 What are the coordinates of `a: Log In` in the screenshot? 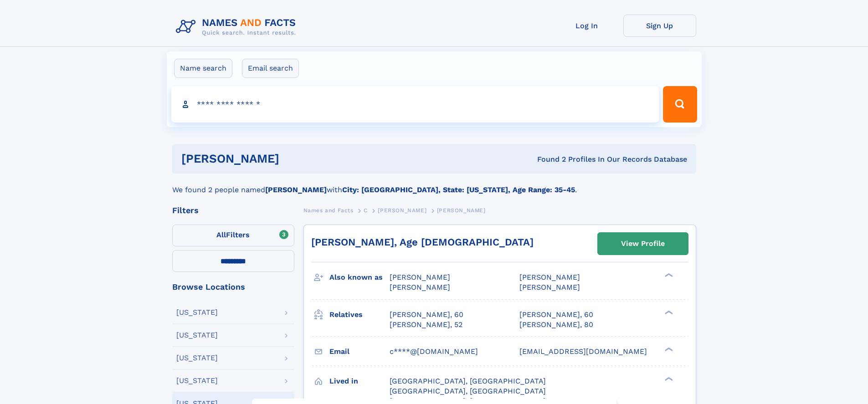 It's located at (587, 25).